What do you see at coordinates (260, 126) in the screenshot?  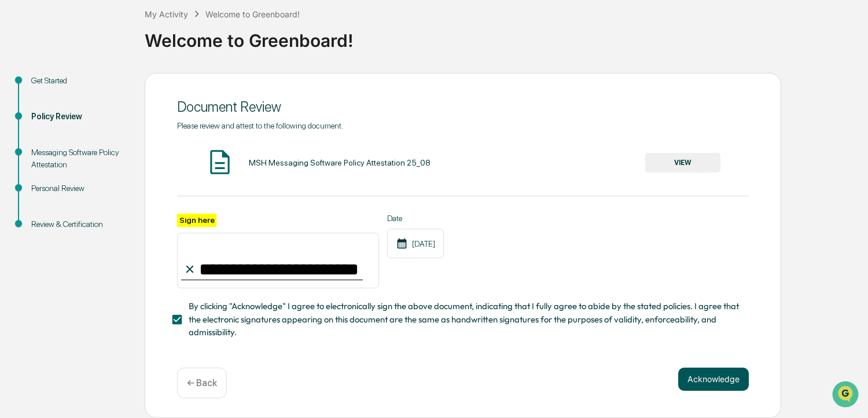 I see `span: Please review and attest to the following document.` at bounding box center [260, 126].